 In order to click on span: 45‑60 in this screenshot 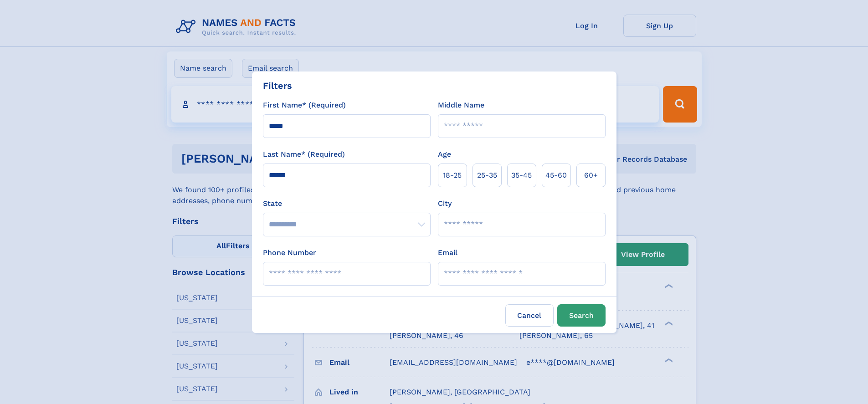, I will do `click(556, 175)`.